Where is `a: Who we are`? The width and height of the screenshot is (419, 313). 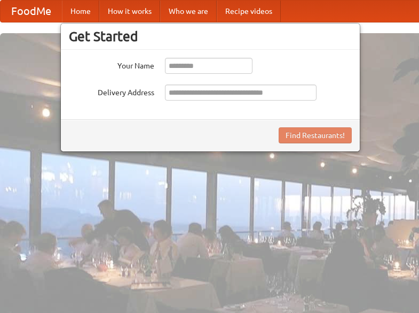 a: Who we are is located at coordinates (189, 11).